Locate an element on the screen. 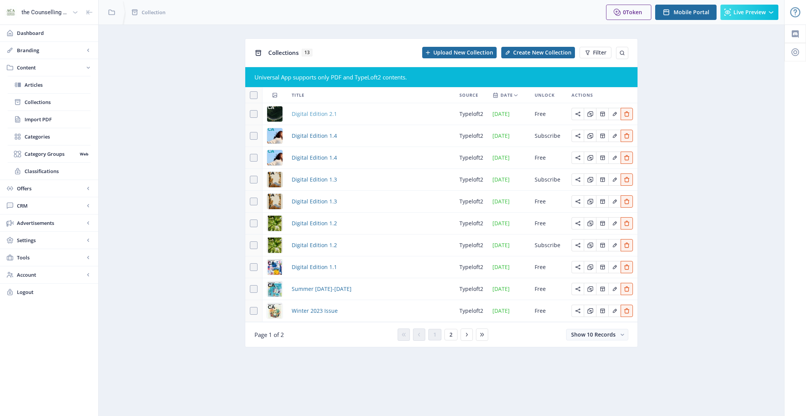  a: Categories is located at coordinates (49, 137).